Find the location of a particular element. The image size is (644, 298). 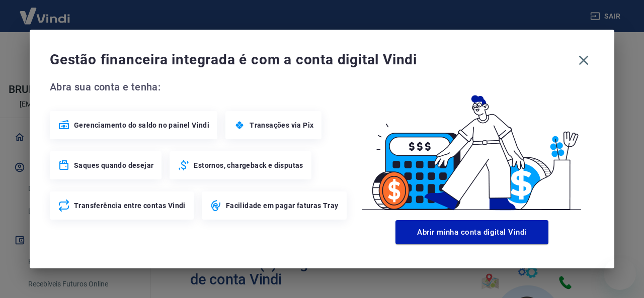

span: Abra sua conta e tenha: is located at coordinates (200, 87).